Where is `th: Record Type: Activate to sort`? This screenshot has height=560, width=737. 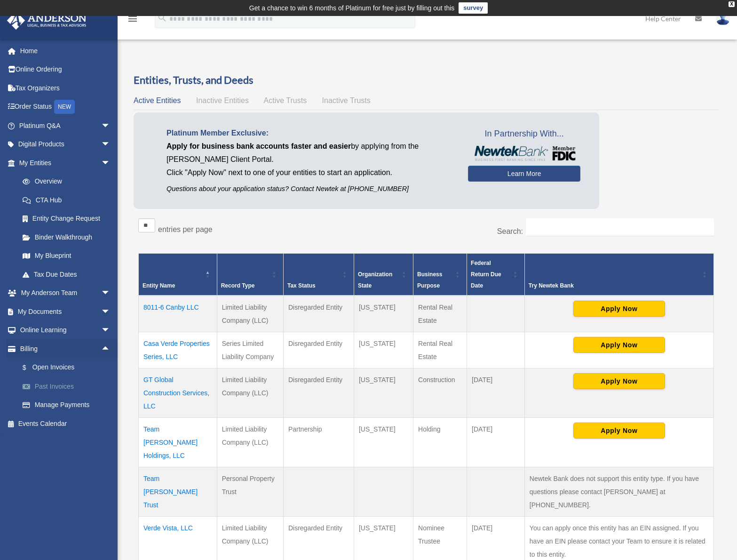
th: Record Type: Activate to sort is located at coordinates (250, 274).